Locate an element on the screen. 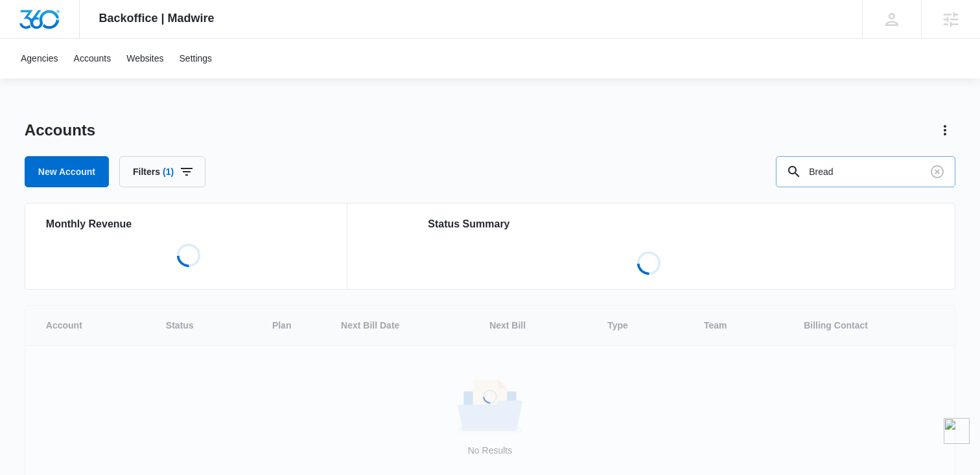  a: New Account is located at coordinates (67, 171).